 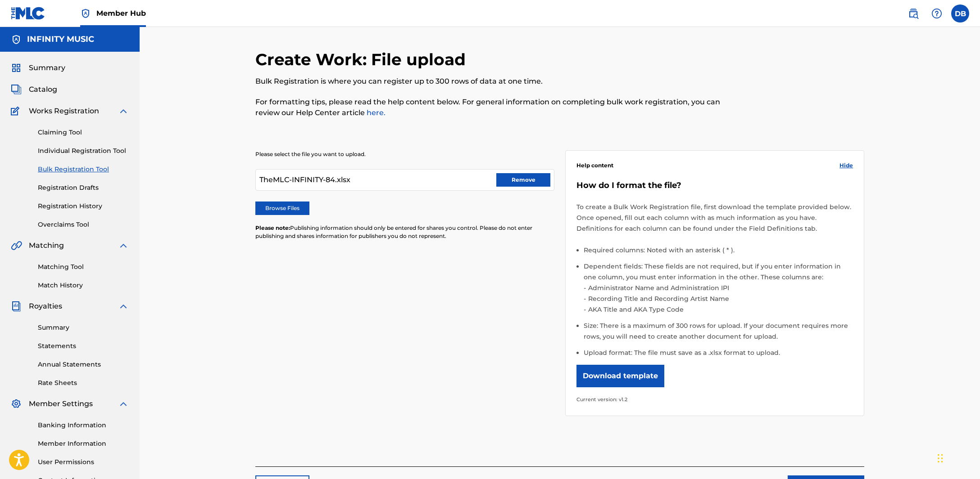 I want to click on li: AKA Title and AKA Type Code, so click(x=719, y=309).